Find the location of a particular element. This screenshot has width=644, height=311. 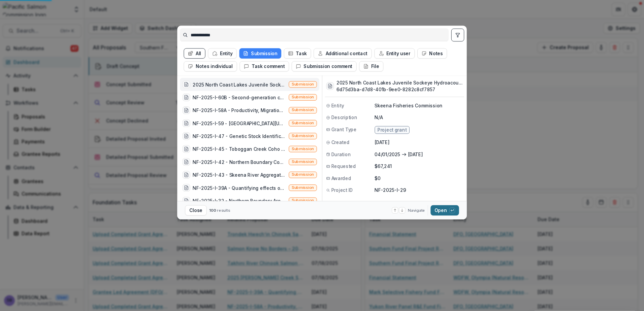

p: NF-2025-I-29 is located at coordinates (419, 190).